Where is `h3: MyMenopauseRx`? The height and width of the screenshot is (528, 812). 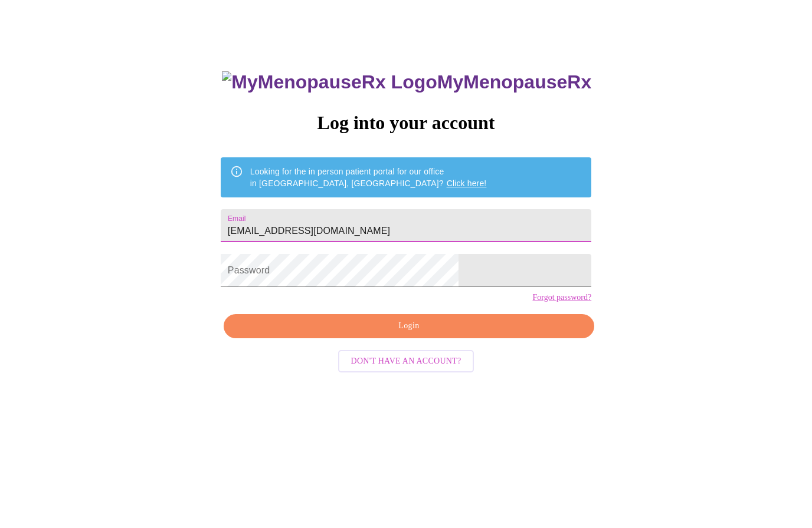 h3: MyMenopauseRx is located at coordinates (406, 82).